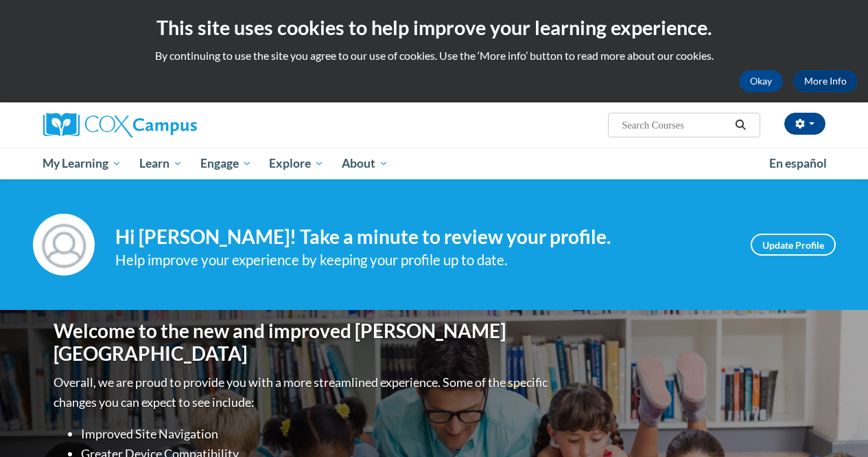  I want to click on div: Main menu, so click(435, 163).